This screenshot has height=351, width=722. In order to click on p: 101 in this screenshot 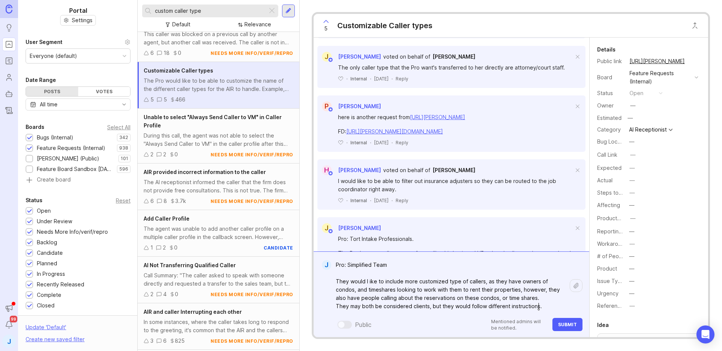, I will do `click(125, 159)`.